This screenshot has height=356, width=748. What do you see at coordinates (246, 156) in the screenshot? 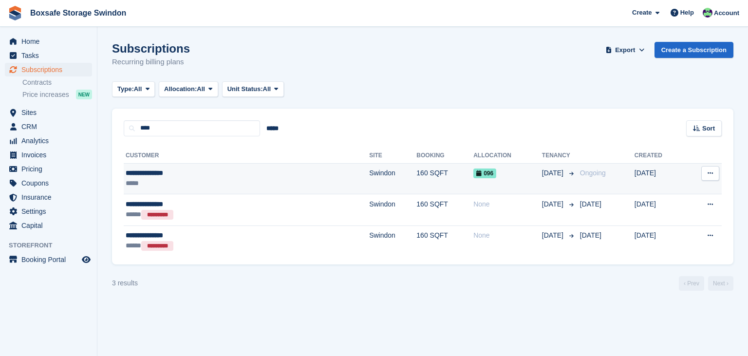
I see `th: Customer` at bounding box center [246, 156].